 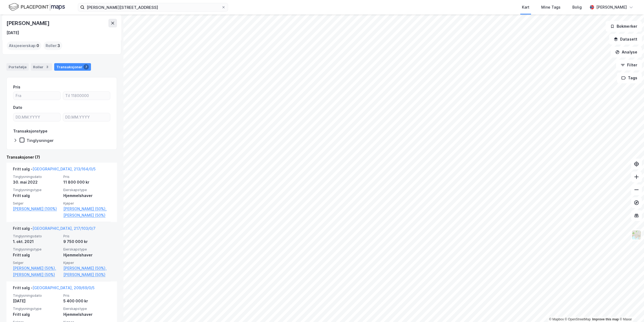 I want to click on span: 0, so click(x=38, y=45).